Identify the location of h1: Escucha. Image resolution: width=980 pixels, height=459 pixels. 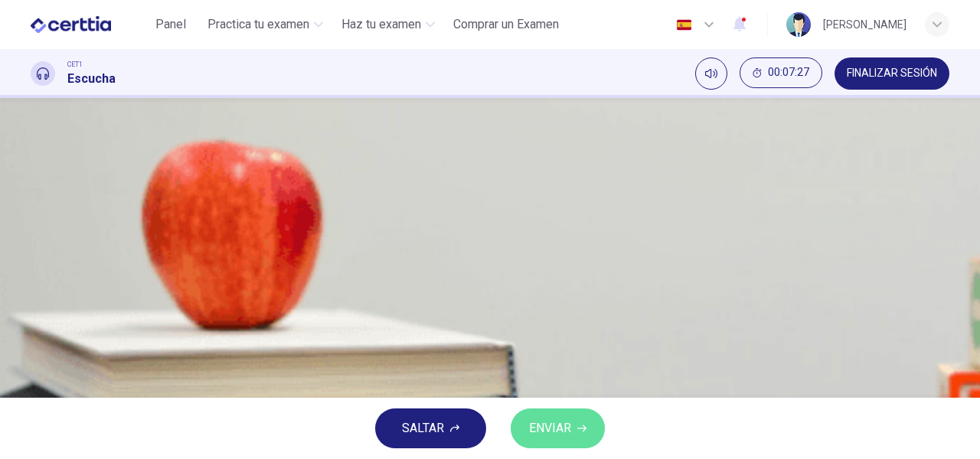
(91, 79).